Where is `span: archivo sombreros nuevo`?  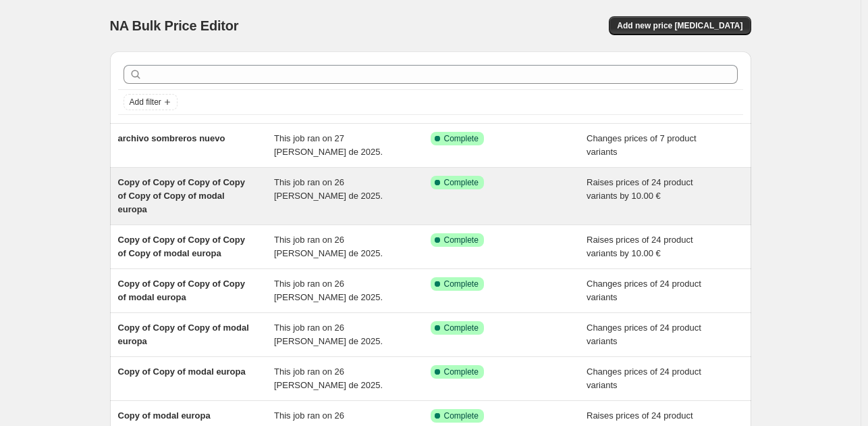 span: archivo sombreros nuevo is located at coordinates (172, 138).